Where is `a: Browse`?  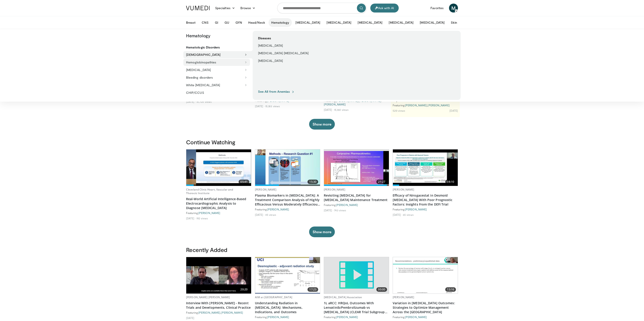
a: Browse is located at coordinates (248, 8).